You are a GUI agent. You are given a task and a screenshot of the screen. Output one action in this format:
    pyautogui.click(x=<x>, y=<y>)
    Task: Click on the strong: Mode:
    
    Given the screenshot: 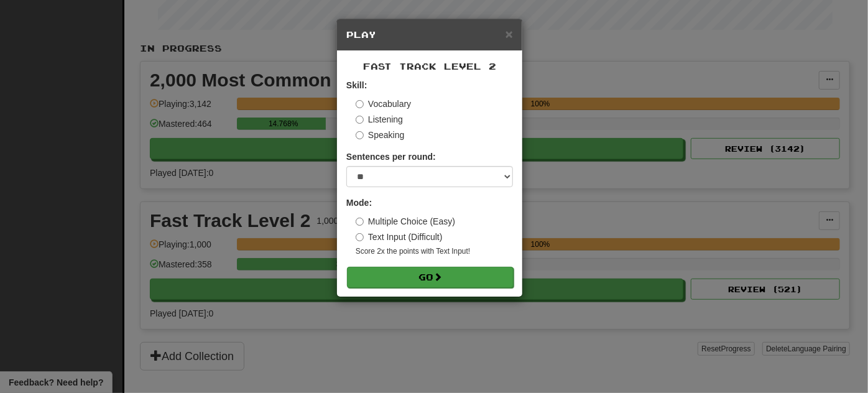 What is the action you would take?
    pyautogui.click(x=359, y=202)
    